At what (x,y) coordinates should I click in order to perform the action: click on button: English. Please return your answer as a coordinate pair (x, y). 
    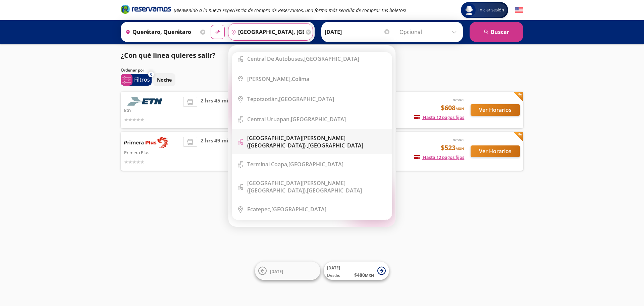
    Looking at the image, I should click on (519, 10).